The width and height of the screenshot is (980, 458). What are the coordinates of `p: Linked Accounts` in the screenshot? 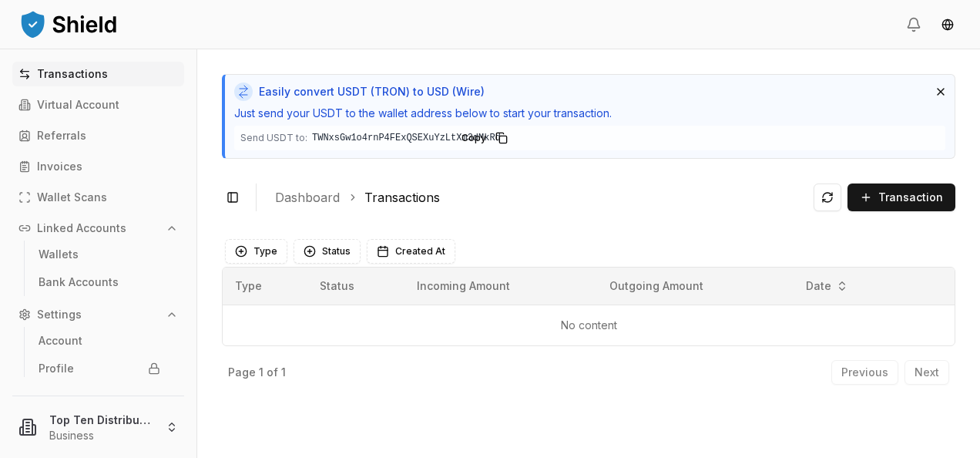 It's located at (81, 229).